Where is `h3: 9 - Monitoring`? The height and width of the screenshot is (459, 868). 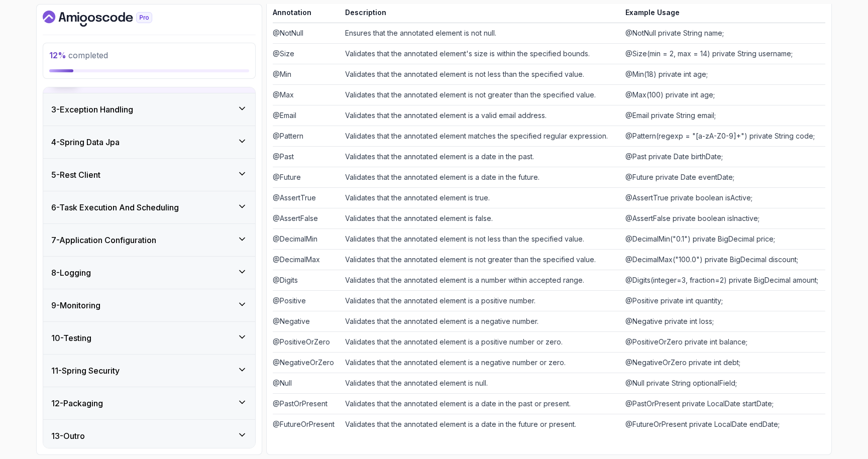 h3: 9 - Monitoring is located at coordinates (76, 306).